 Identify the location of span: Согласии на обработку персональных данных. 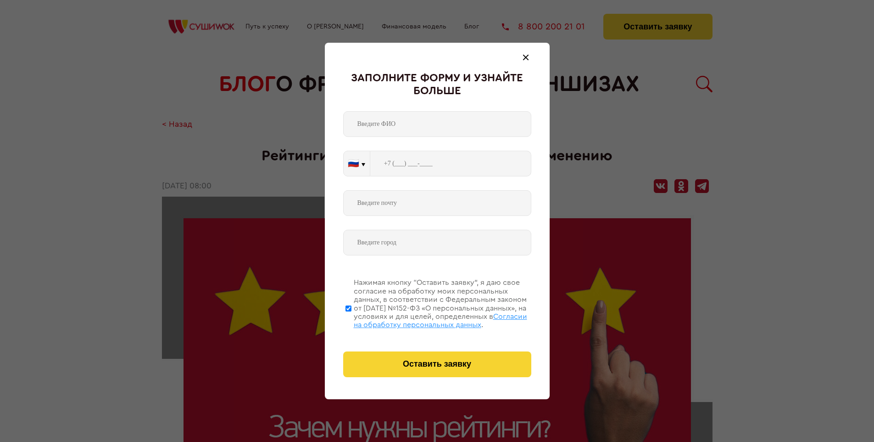
(441, 320).